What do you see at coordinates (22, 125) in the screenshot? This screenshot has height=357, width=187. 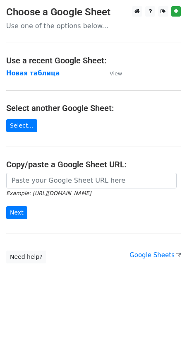 I see `a: Select...` at bounding box center [22, 125].